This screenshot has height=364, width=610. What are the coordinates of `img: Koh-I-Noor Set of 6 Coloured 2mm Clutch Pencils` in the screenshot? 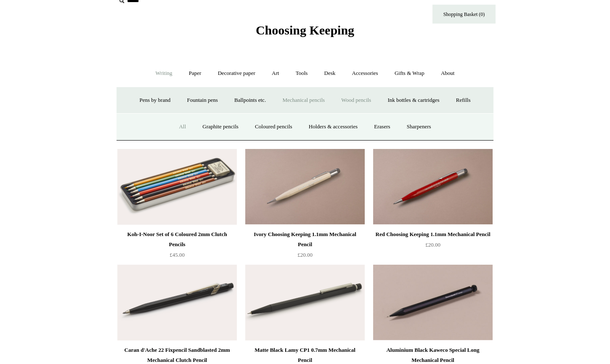 It's located at (177, 187).